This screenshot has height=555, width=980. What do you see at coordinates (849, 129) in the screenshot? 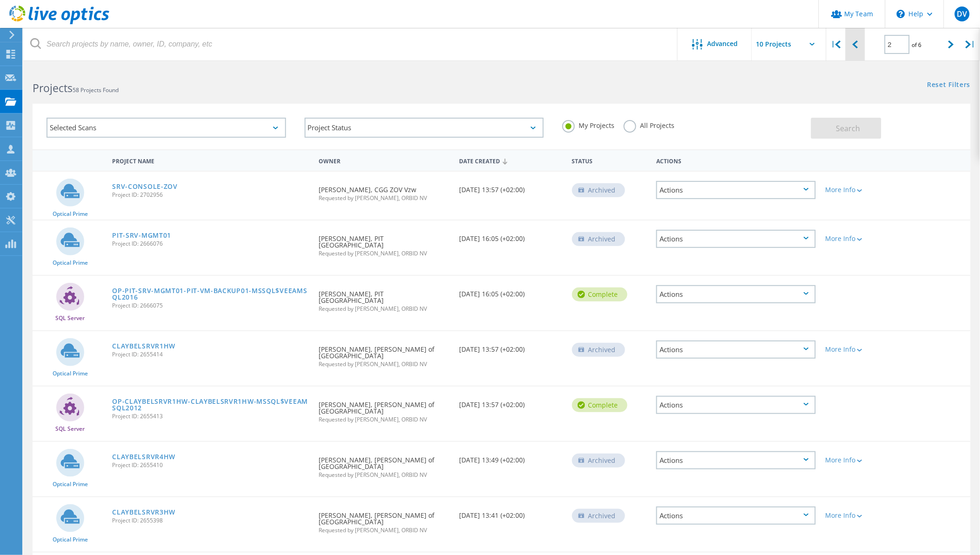
I see `span: Search` at bounding box center [849, 129].